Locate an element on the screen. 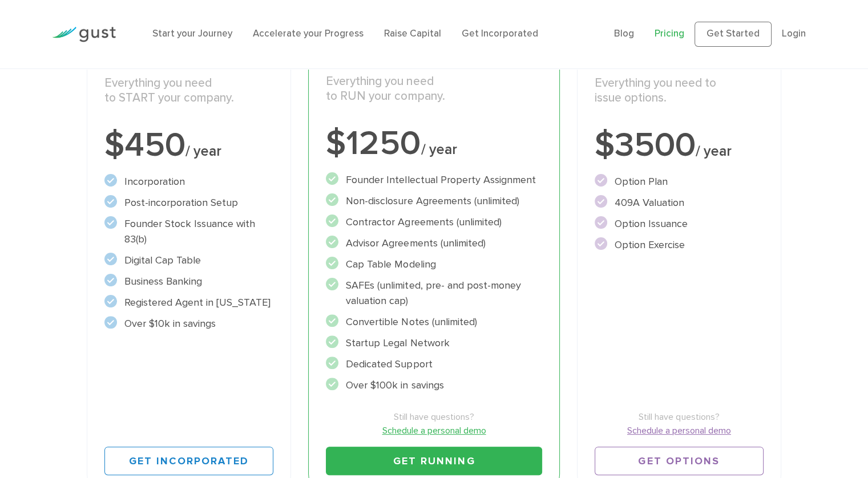  a: Blog is located at coordinates (624, 34).